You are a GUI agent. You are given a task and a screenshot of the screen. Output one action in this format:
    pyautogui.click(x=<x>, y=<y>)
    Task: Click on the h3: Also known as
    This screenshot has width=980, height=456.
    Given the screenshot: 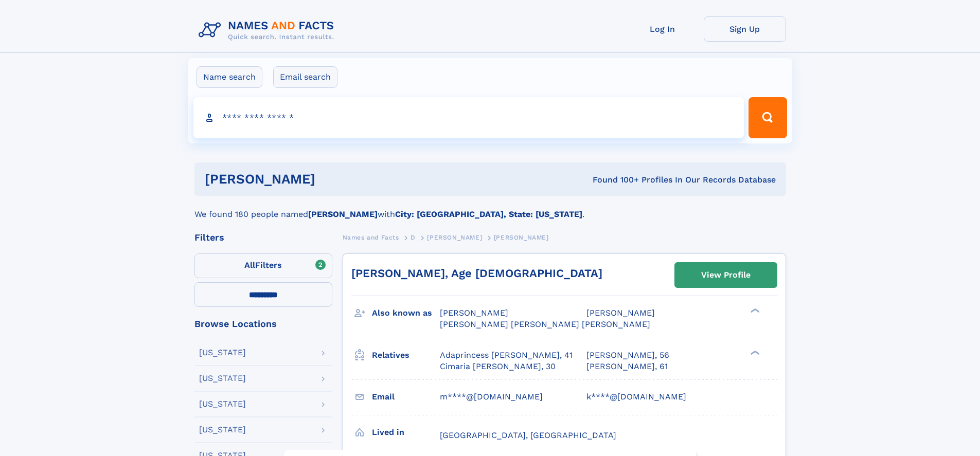 What is the action you would take?
    pyautogui.click(x=405, y=313)
    